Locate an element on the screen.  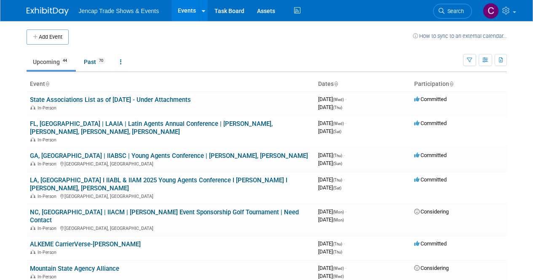
span: Jencap Trade Shows & Events is located at coordinates (119, 11).